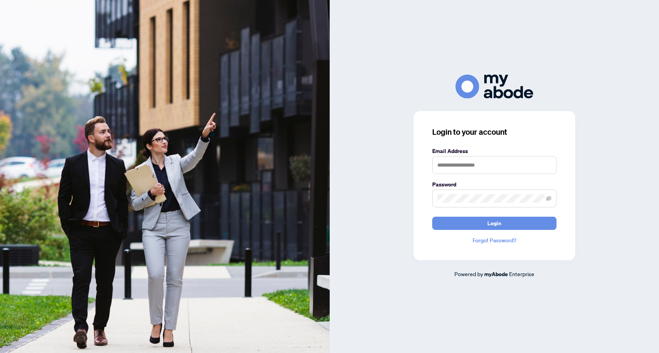  I want to click on span: eye-invisible, so click(549, 198).